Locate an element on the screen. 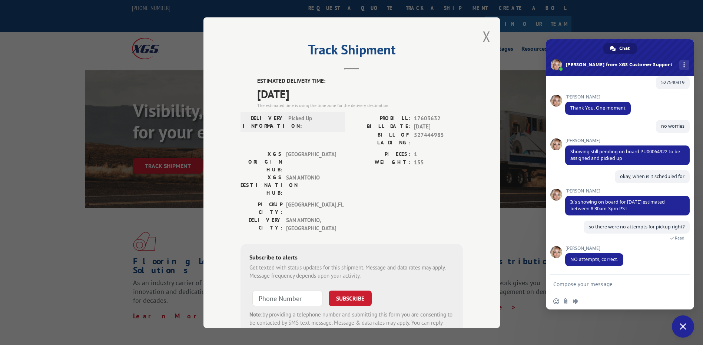 Image resolution: width=703 pixels, height=345 pixels. label: PIECES: is located at coordinates (381, 154).